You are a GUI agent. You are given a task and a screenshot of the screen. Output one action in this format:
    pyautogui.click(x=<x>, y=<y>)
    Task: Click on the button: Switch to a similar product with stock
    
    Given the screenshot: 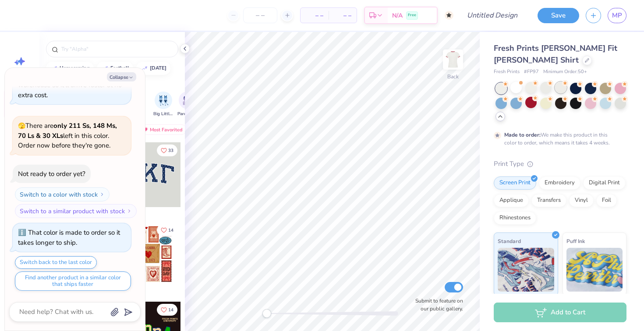 What is the action you would take?
    pyautogui.click(x=76, y=211)
    